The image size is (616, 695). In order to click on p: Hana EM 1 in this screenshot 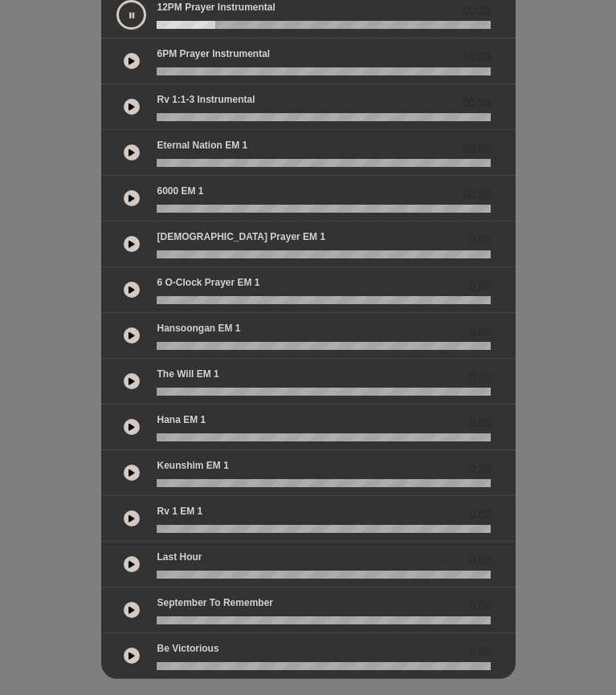, I will do `click(180, 420)`.